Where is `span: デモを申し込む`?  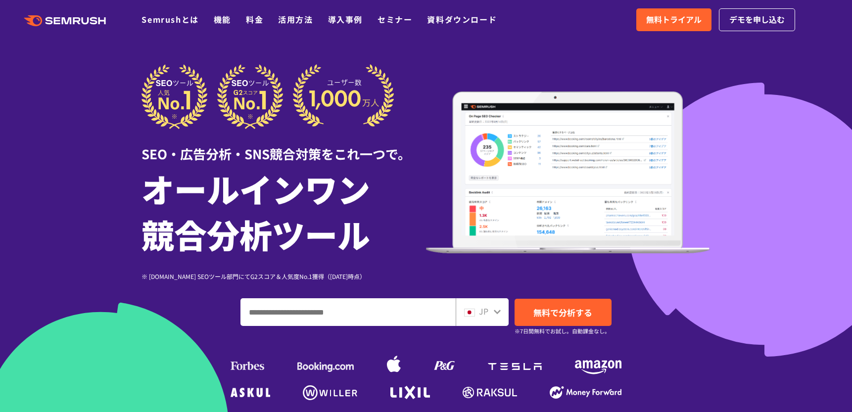
span: デモを申し込む is located at coordinates (757, 20).